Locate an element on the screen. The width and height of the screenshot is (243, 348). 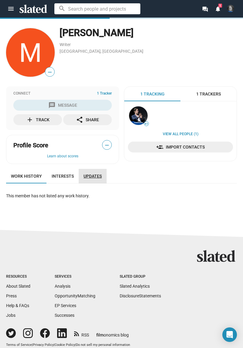
div: Share is located at coordinates (87, 120).